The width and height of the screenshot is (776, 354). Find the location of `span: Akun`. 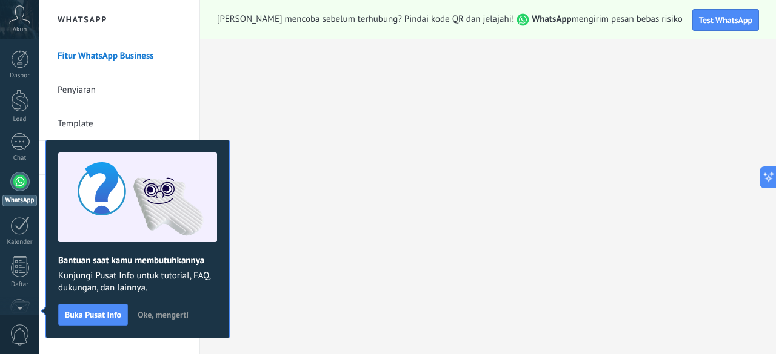

span: Akun is located at coordinates (20, 30).